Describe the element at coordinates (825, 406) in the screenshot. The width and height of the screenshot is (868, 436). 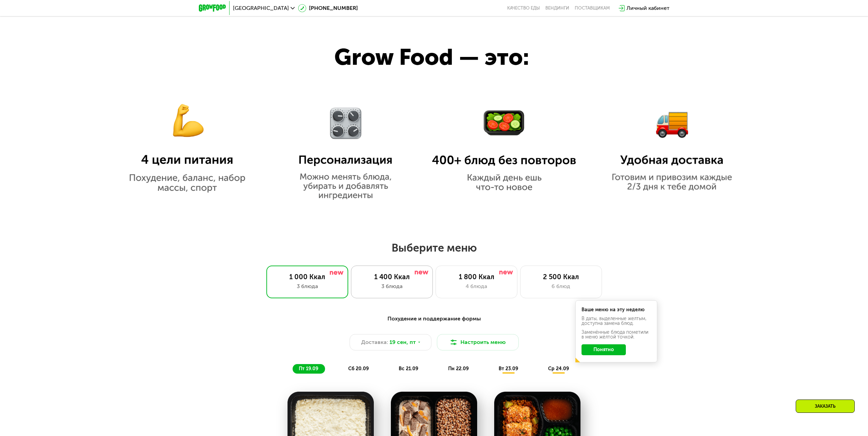
I see `div: Заказать` at that location.